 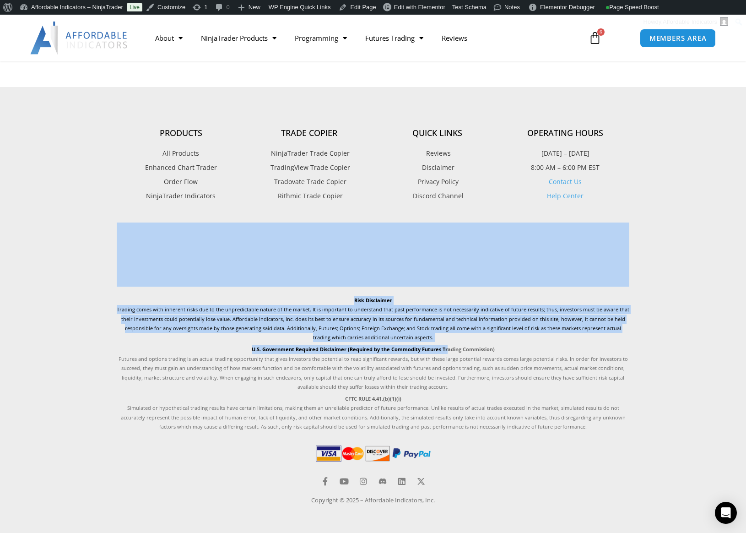 What do you see at coordinates (169, 38) in the screenshot?
I see `a: About` at bounding box center [169, 38].